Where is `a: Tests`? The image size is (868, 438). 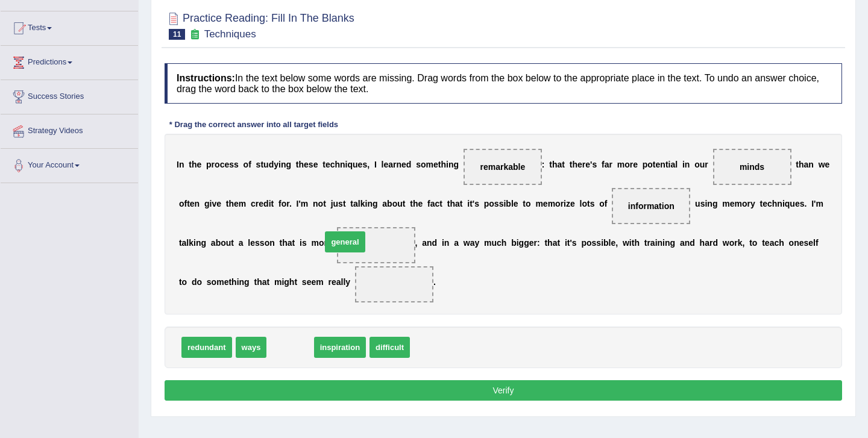 a: Tests is located at coordinates (70, 27).